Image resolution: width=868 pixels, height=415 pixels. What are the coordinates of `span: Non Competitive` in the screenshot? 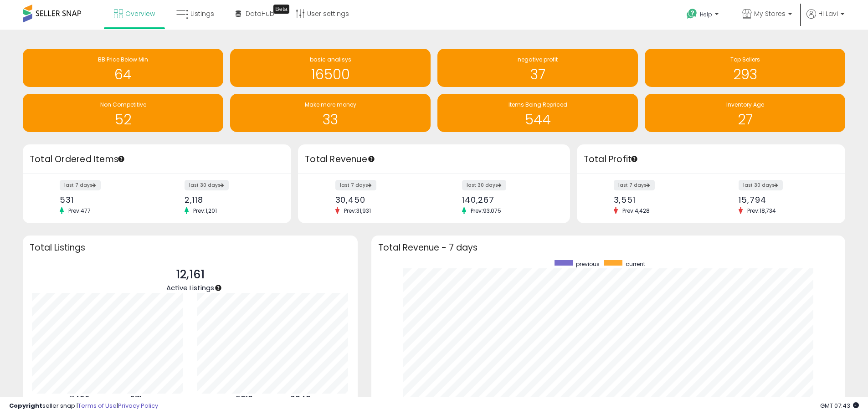 It's located at (123, 104).